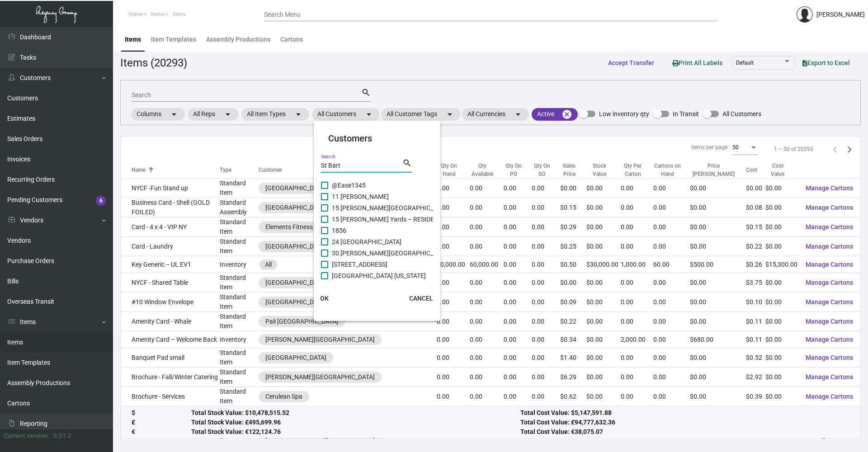 This screenshot has height=452, width=868. What do you see at coordinates (324, 298) in the screenshot?
I see `span: OK` at bounding box center [324, 298].